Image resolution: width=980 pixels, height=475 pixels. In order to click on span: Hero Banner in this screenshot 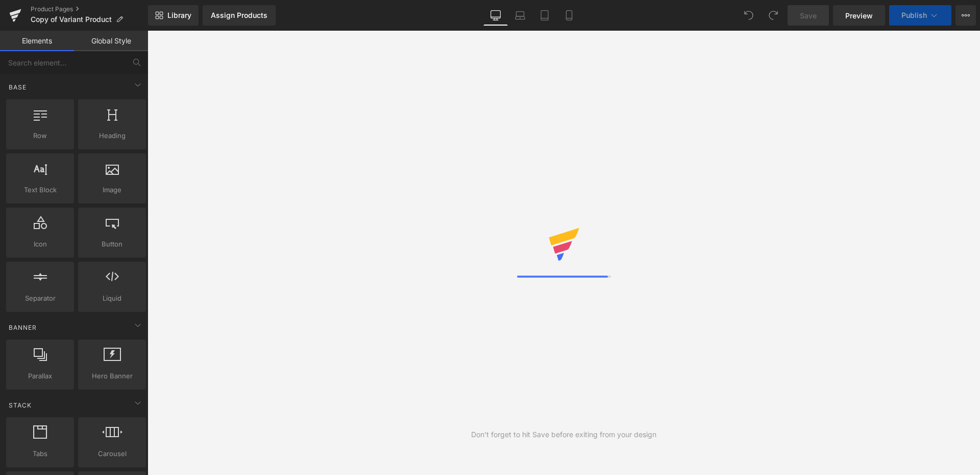, I will do `click(112, 376)`.